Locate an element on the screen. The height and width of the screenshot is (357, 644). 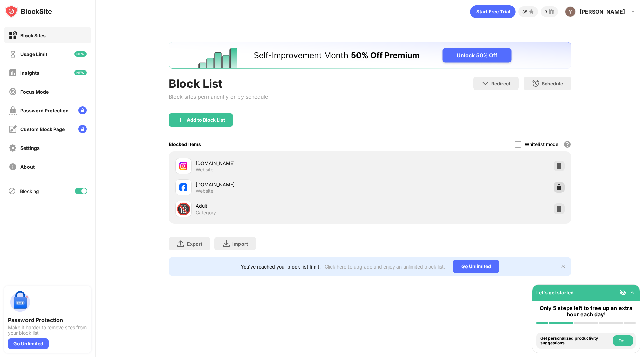
div: Export is located at coordinates (195, 244).